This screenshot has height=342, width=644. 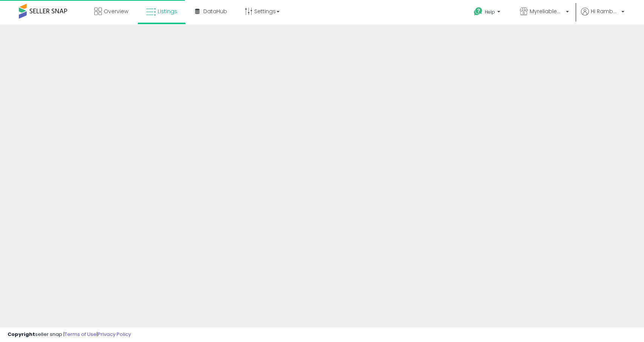 I want to click on span: Hi Rambabu, so click(x=605, y=11).